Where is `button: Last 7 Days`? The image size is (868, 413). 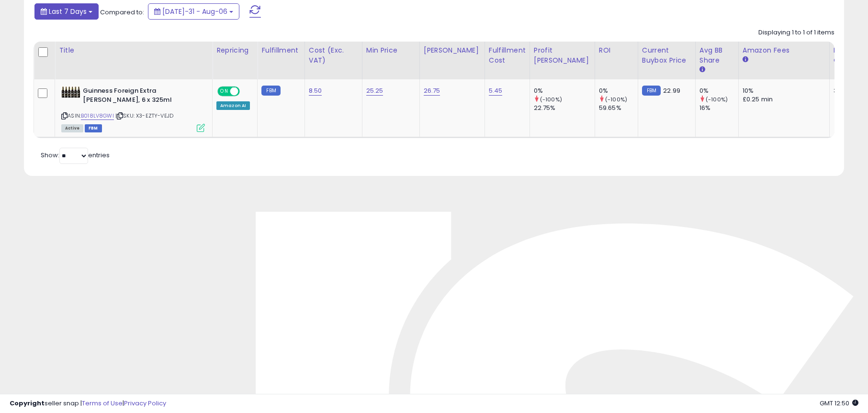 button: Last 7 Days is located at coordinates (67, 11).